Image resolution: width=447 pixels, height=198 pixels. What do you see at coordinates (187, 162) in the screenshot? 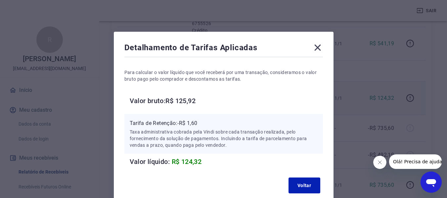
I see `span: R$ 124,32` at bounding box center [187, 162].